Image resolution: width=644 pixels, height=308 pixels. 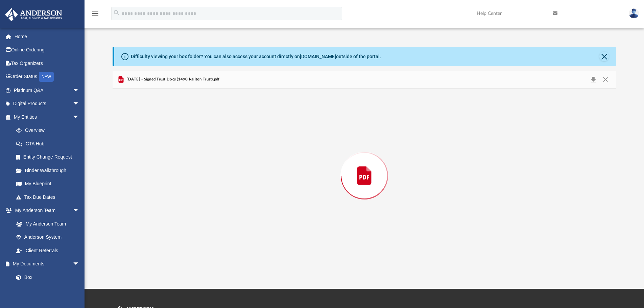 What do you see at coordinates (47, 77) in the screenshot?
I see `a: Order StatusNEW` at bounding box center [47, 77].